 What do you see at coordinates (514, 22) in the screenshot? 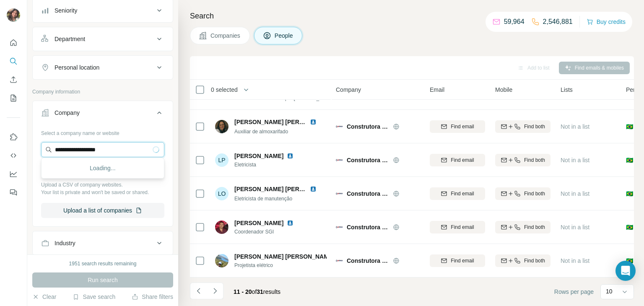
I see `p: 59,964` at bounding box center [514, 22].